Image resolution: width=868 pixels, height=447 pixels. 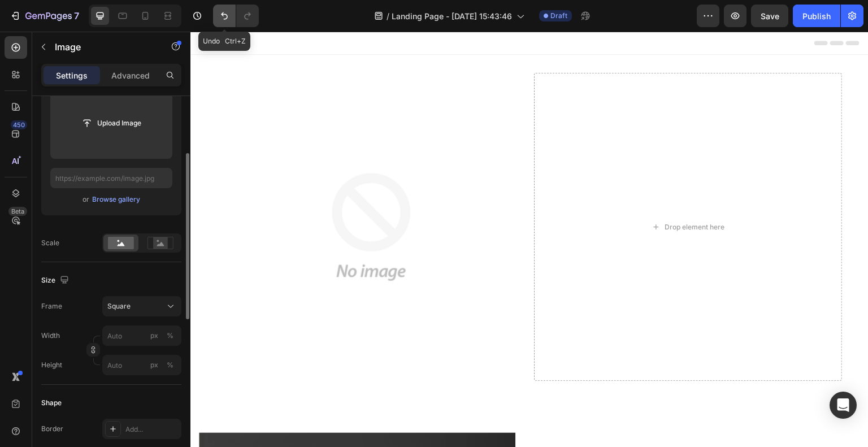 What do you see at coordinates (111, 178) in the screenshot?
I see `input: https://example.com/image.jpg` at bounding box center [111, 178].